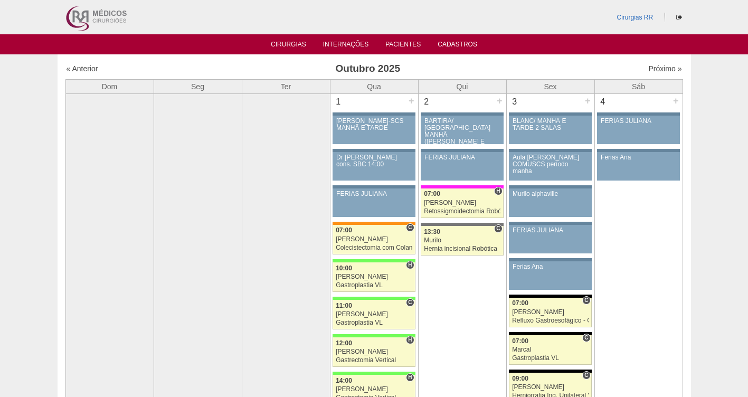 The height and width of the screenshot is (397, 748). Describe the element at coordinates (550, 125) in the screenshot. I see `div: BLANC/ MANHÃ E TARDE 2 SALAS` at that location.